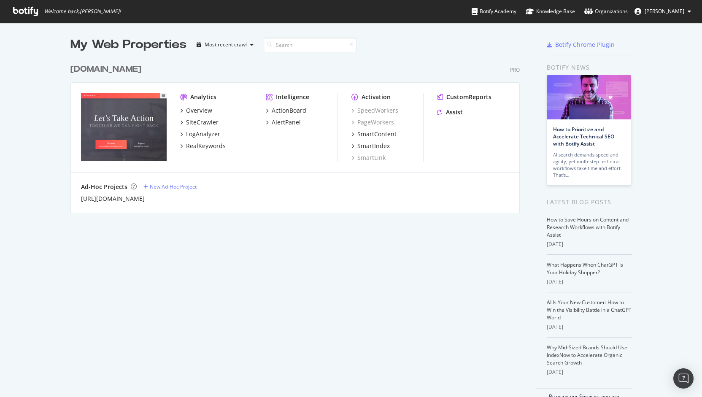 The width and height of the screenshot is (702, 397). What do you see at coordinates (225, 45) in the screenshot?
I see `button: Most recent crawl` at bounding box center [225, 45].